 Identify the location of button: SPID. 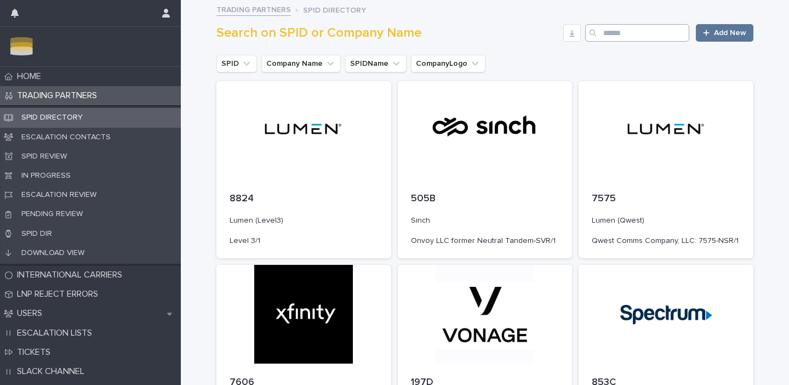
(237, 64).